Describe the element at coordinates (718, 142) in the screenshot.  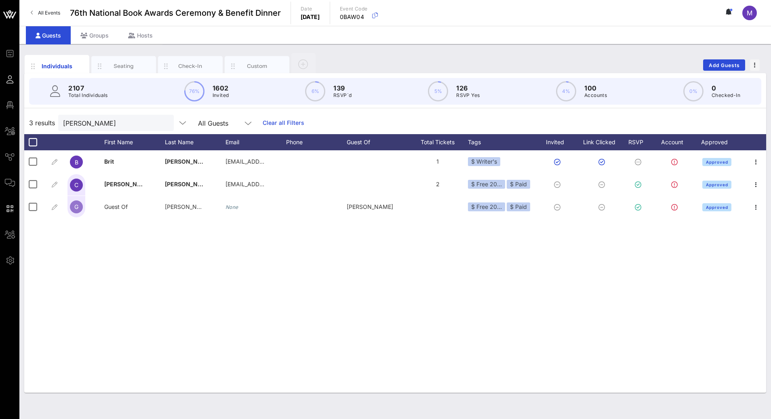
I see `div: Approved` at that location.